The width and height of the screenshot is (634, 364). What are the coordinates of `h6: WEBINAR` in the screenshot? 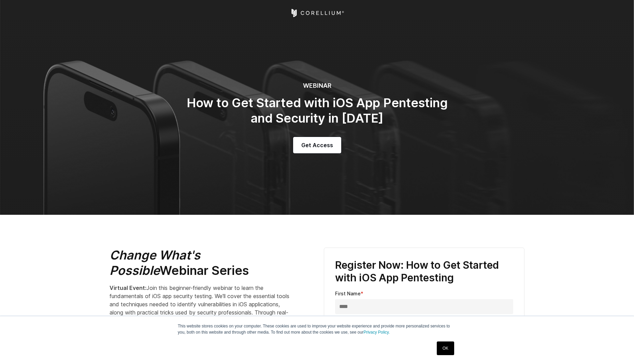 It's located at (317, 86).